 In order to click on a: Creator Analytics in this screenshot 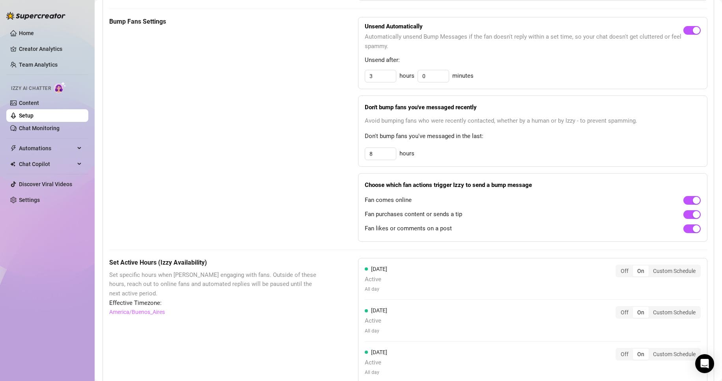, I will do `click(50, 49)`.